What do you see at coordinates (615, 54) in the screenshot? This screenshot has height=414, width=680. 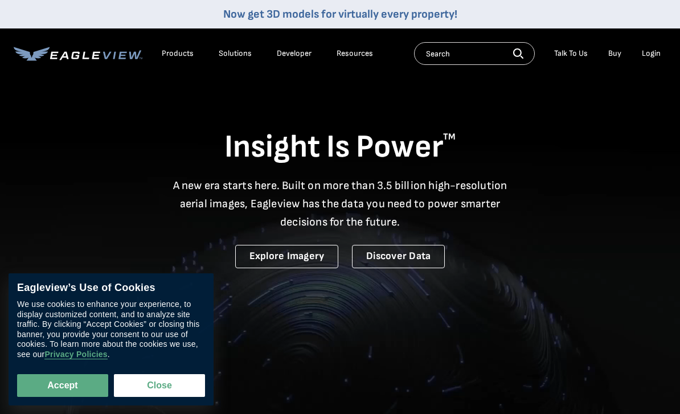 I see `a: Buy` at bounding box center [615, 54].